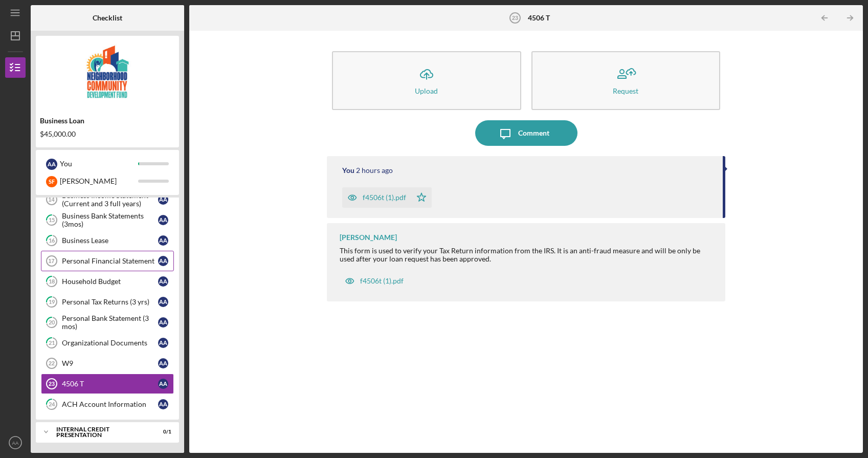 This screenshot has height=458, width=868. Describe the element at coordinates (110, 302) in the screenshot. I see `div: Personal Tax Returns (3 yrs)` at that location.